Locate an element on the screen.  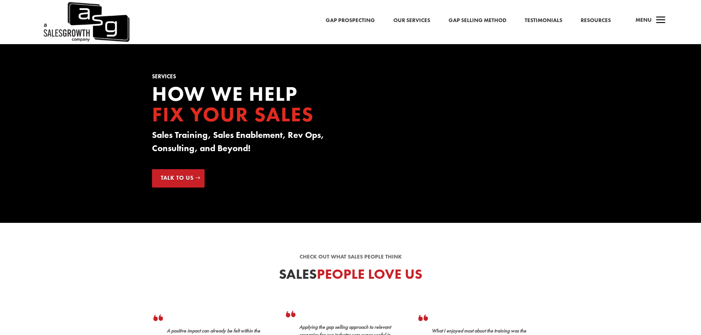
a: Gap Selling Method is located at coordinates (477, 21).